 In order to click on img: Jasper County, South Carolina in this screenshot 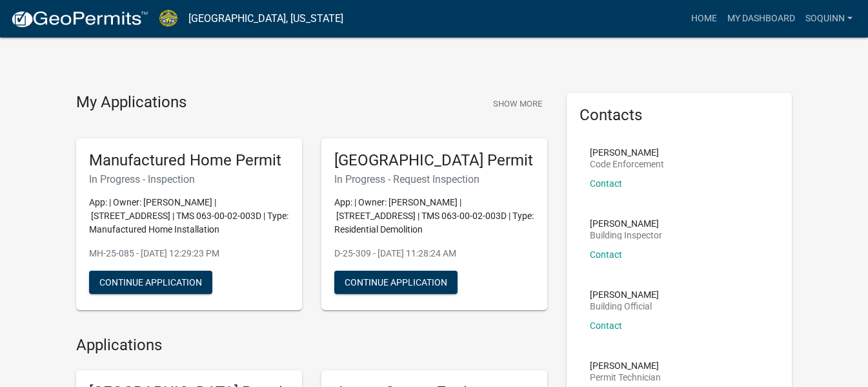, I will do `click(169, 18)`.